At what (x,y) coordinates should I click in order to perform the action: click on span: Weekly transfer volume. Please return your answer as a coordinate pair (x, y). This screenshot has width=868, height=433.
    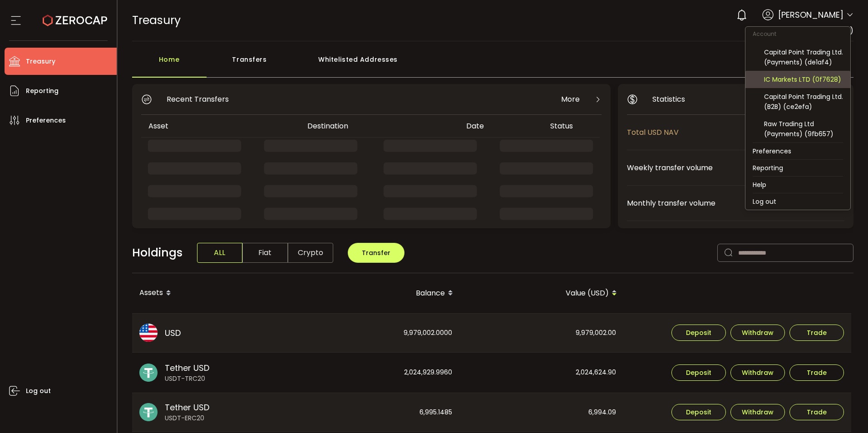
    Looking at the image, I should click on (726, 168).